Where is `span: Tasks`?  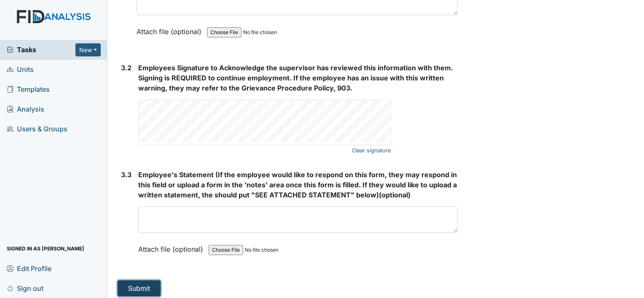 span: Tasks is located at coordinates (41, 50).